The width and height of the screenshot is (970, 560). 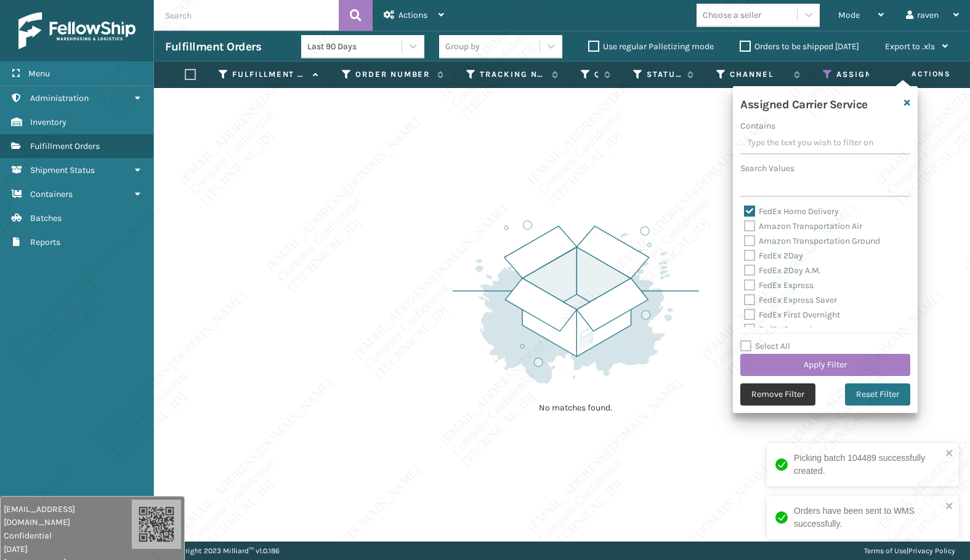 What do you see at coordinates (791, 211) in the screenshot?
I see `label: FedEx Home Delivery` at bounding box center [791, 211].